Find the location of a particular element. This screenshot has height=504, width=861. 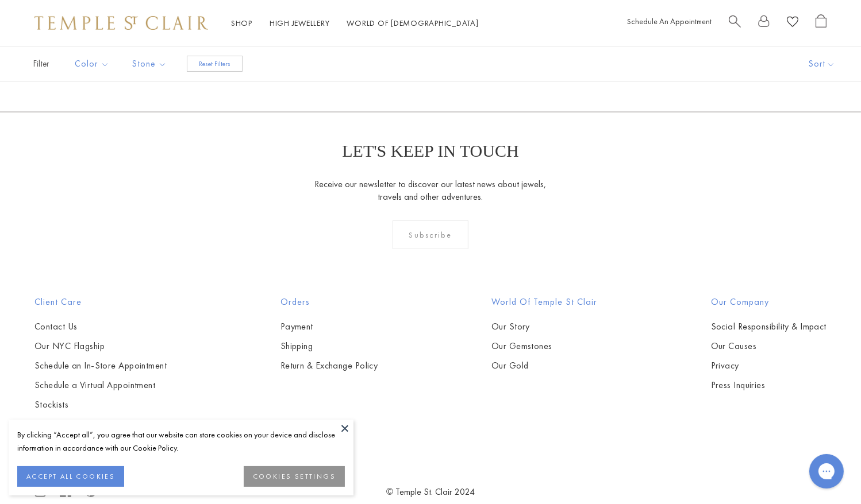

div: Subscribe is located at coordinates (430, 235).